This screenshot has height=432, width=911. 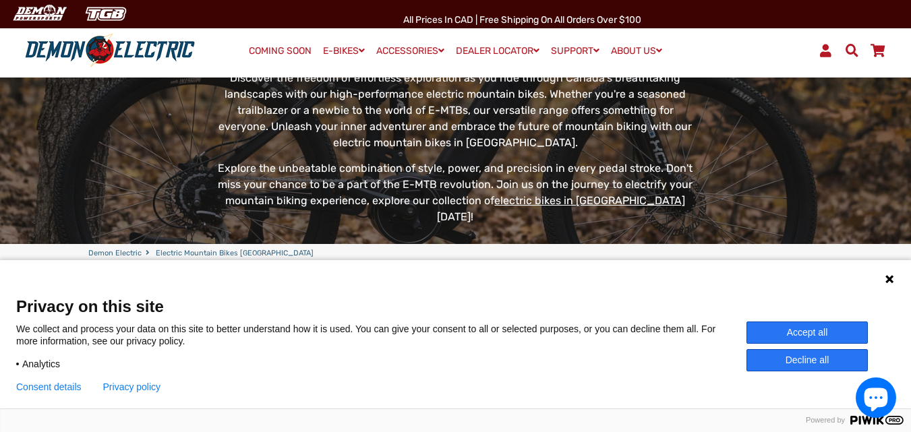 What do you see at coordinates (39, 13) in the screenshot?
I see `img: Demon Electric` at bounding box center [39, 13].